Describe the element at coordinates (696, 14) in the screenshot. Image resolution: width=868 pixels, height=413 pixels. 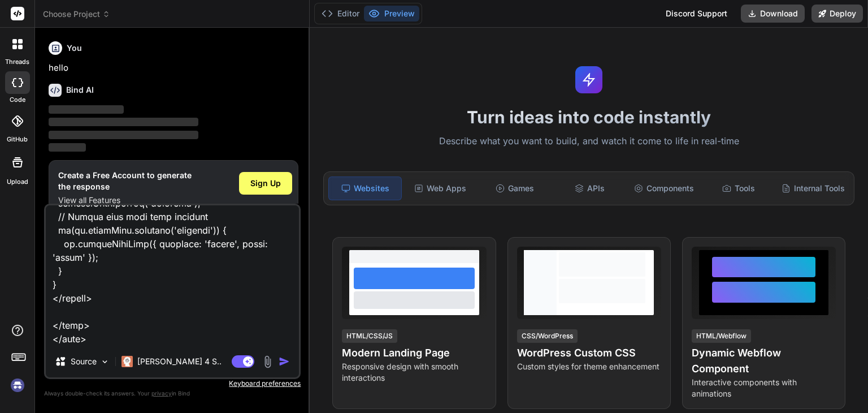
I see `div: Discord Support` at that location.